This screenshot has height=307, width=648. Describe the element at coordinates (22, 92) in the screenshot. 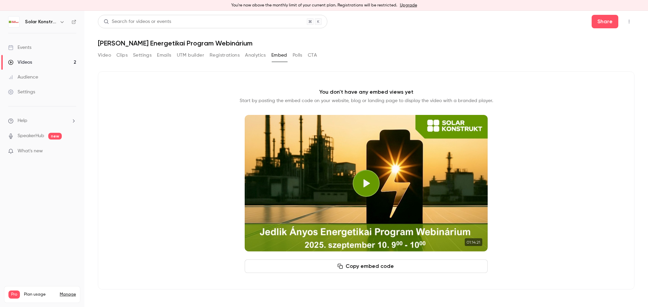

I see `div: Settings` at that location.